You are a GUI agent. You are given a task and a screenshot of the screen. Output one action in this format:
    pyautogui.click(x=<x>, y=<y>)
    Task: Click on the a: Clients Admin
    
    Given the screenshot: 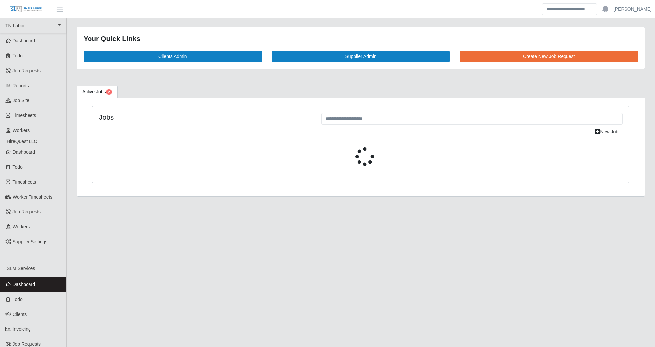 What is the action you would take?
    pyautogui.click(x=173, y=56)
    